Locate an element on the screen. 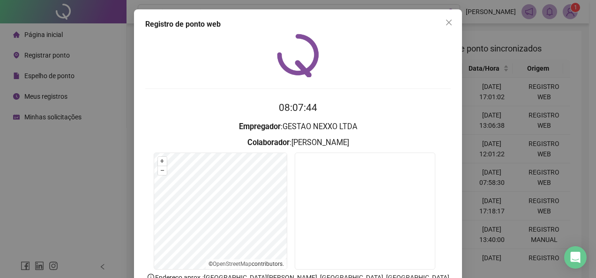 This screenshot has width=596, height=278. strong: Colaborador is located at coordinates (268, 142).